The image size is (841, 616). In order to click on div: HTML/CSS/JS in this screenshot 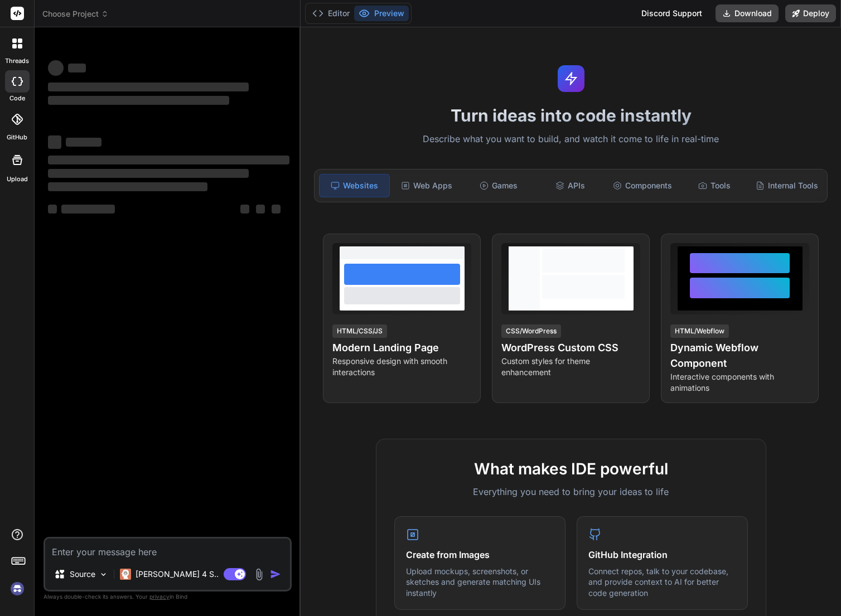, I will do `click(360, 331)`.